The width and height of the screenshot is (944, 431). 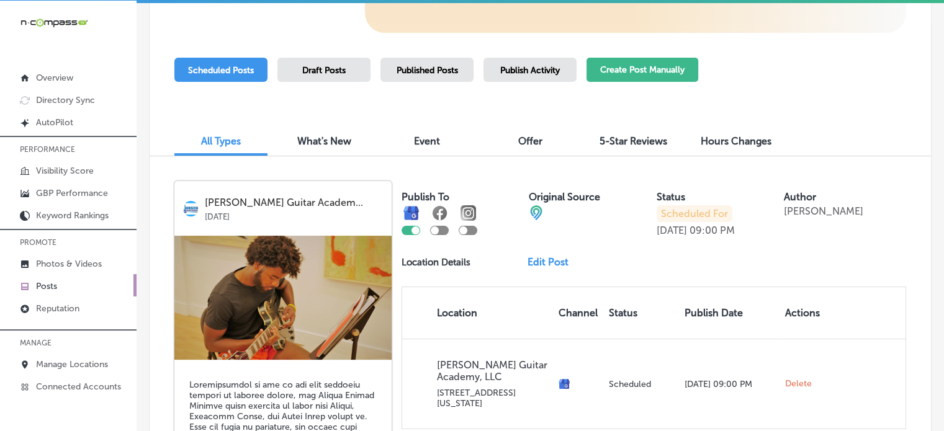 What do you see at coordinates (564, 197) in the screenshot?
I see `label: Original Source` at bounding box center [564, 197].